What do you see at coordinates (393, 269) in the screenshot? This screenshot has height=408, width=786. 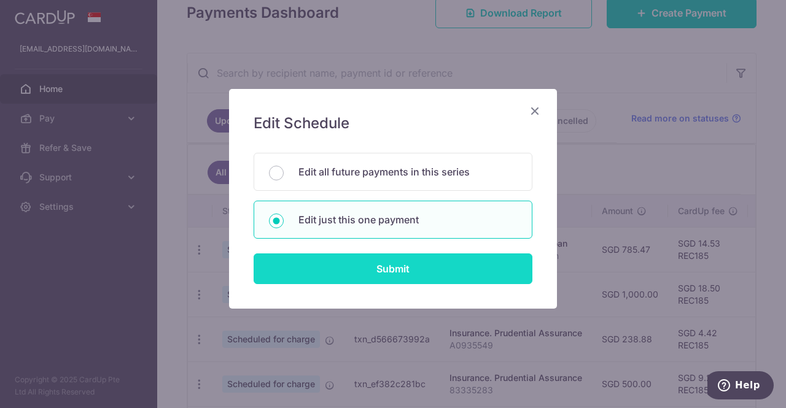 I see `input: Submit` at bounding box center [393, 269].